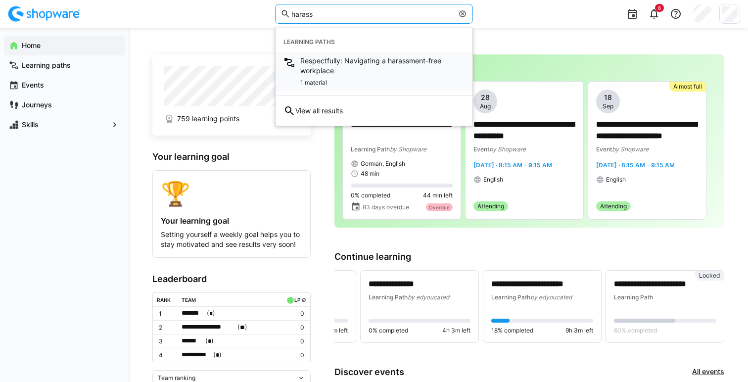 This screenshot has width=748, height=382. Describe the element at coordinates (232, 221) in the screenshot. I see `h4: Your learning goal` at that location.